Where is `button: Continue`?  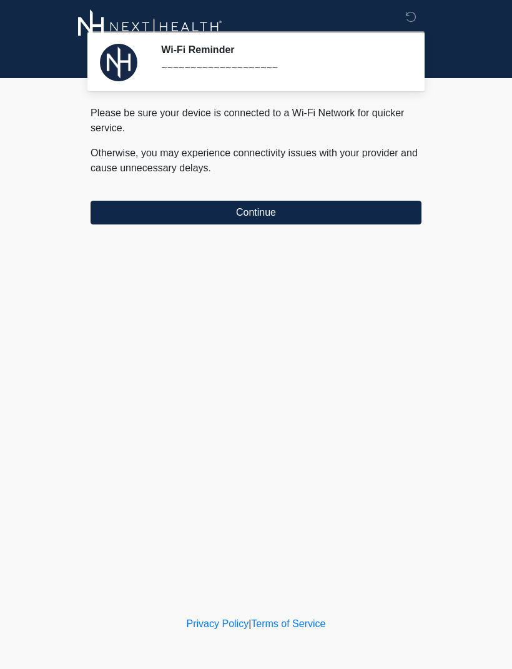 button: Continue is located at coordinates (256, 212).